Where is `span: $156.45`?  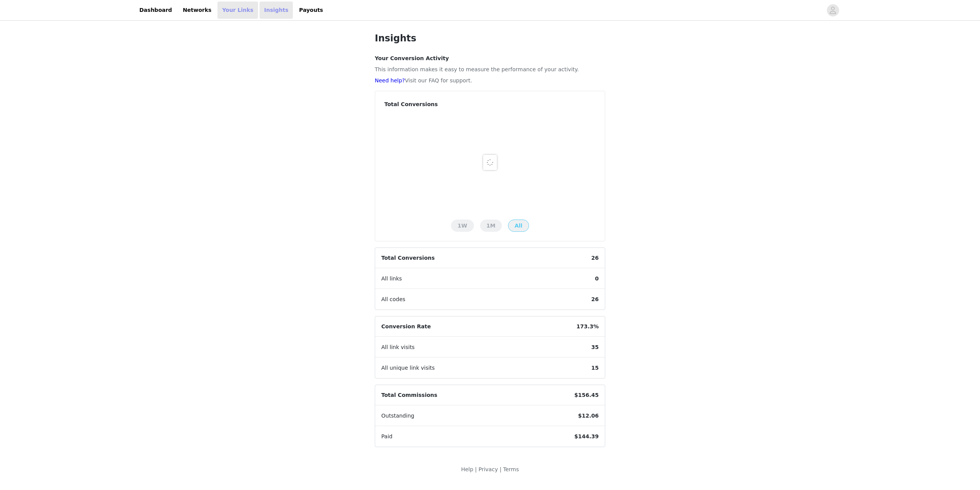
span: $156.45 is located at coordinates (586, 395).